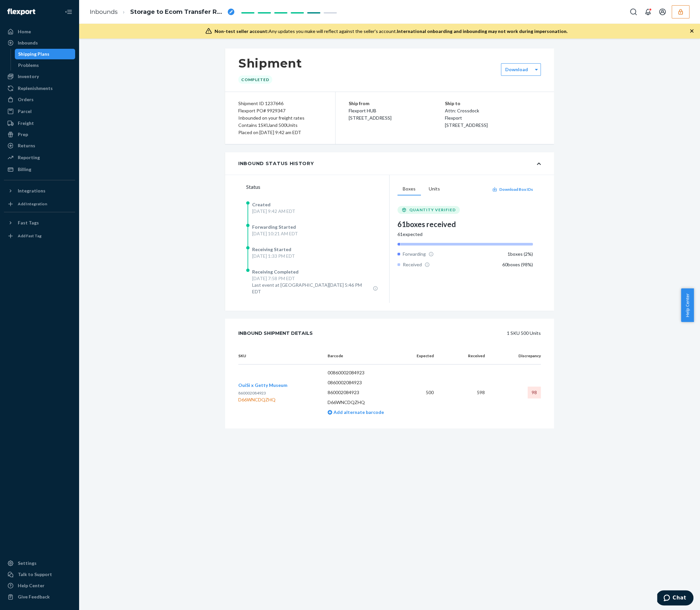 The width and height of the screenshot is (700, 610). I want to click on th: SKU, so click(280, 356).